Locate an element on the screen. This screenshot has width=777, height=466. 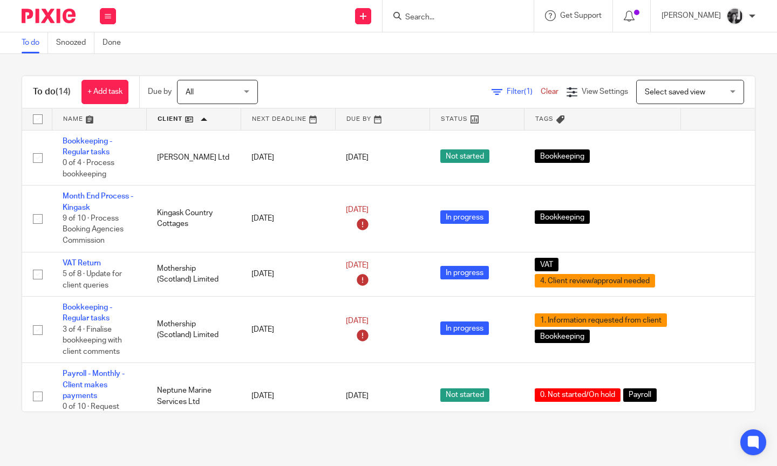
a: To do is located at coordinates (35, 43).